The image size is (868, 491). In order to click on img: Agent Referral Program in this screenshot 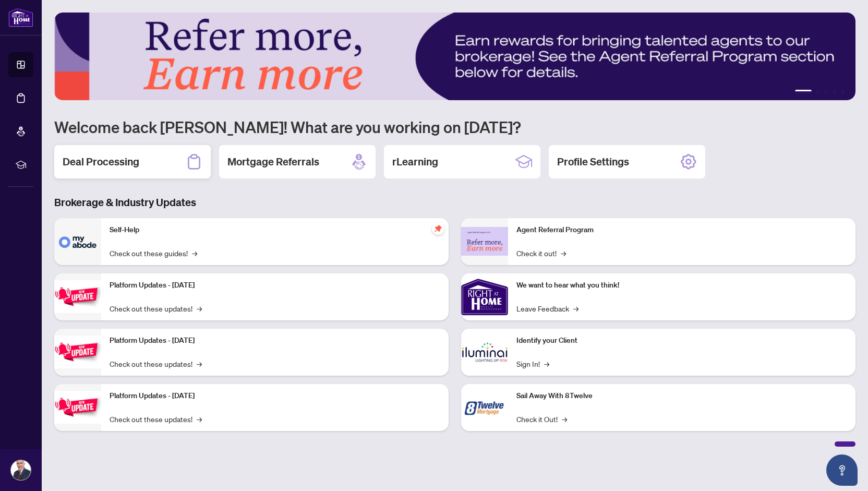, I will do `click(485, 241)`.